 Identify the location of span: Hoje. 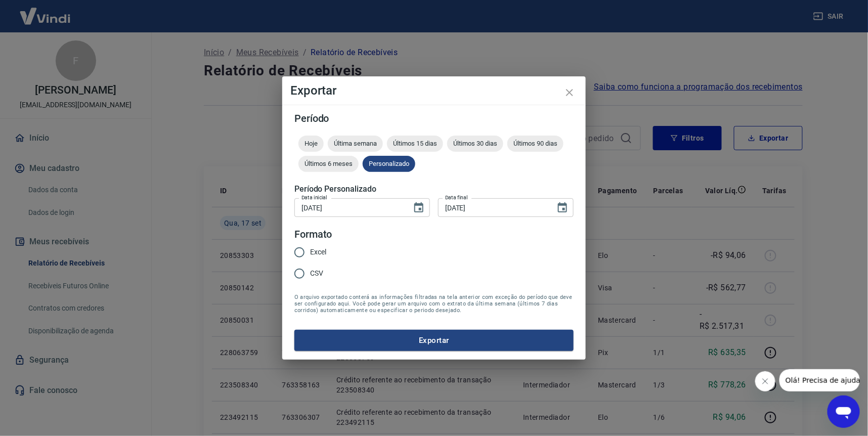
(311, 143).